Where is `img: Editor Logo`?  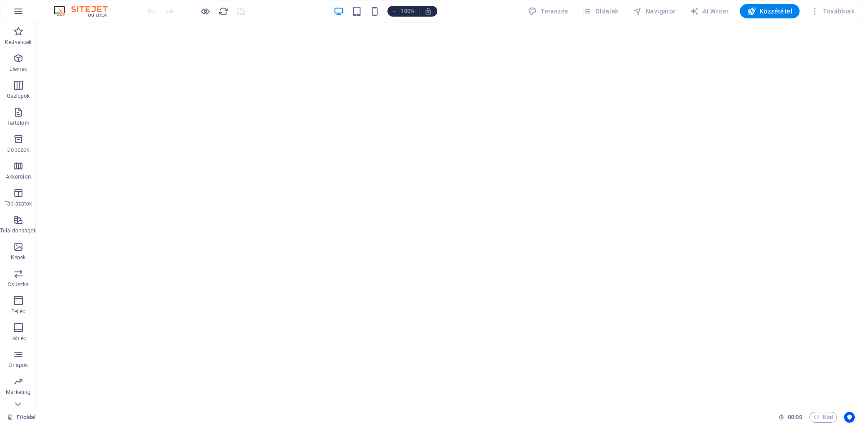
img: Editor Logo is located at coordinates (85, 11).